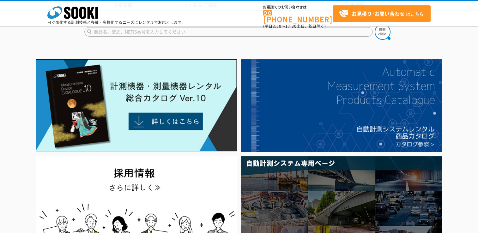  Describe the element at coordinates (116, 22) in the screenshot. I see `p: 日々進化する計測技術と多種・多様化するニーズにレンタルでお応えします。` at that location.